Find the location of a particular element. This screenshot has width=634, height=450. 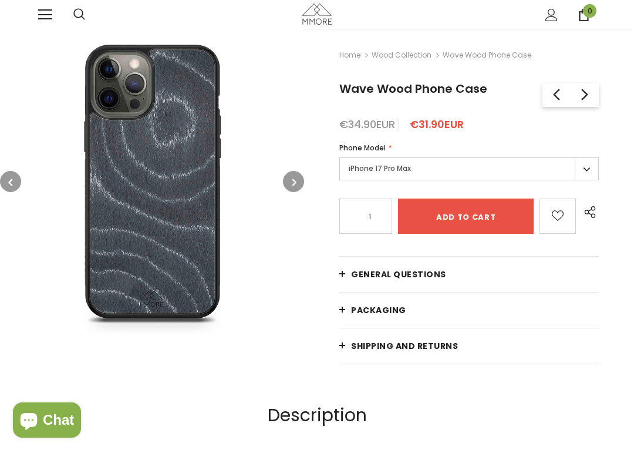

span: 0 is located at coordinates (589, 11).